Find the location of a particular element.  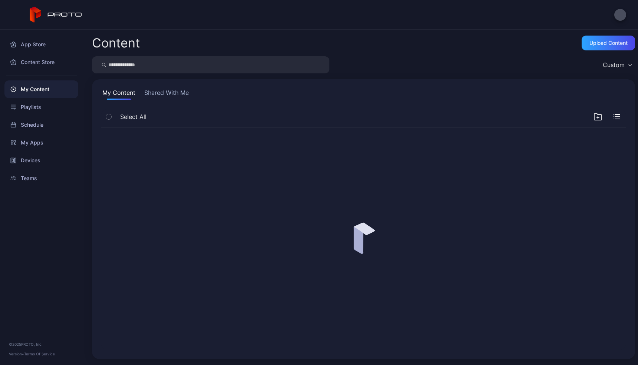

a: Devices is located at coordinates (41, 161).